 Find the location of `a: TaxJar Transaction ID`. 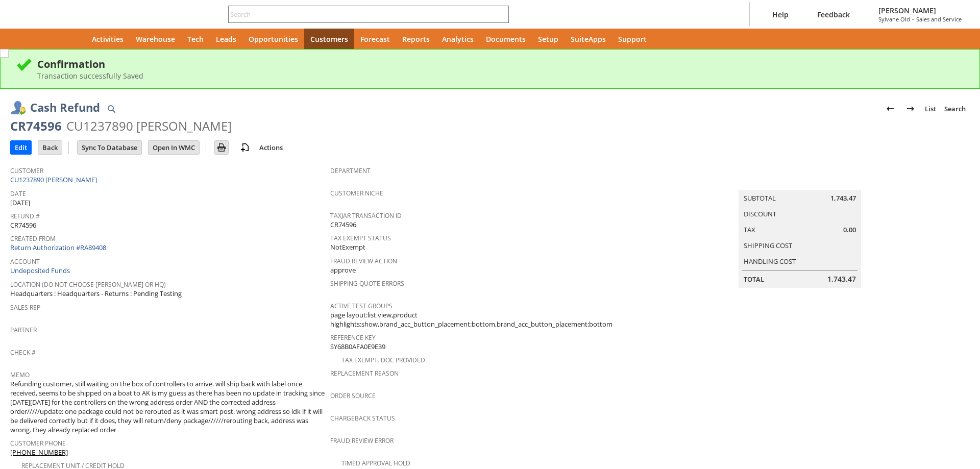

a: TaxJar Transaction ID is located at coordinates (366, 215).